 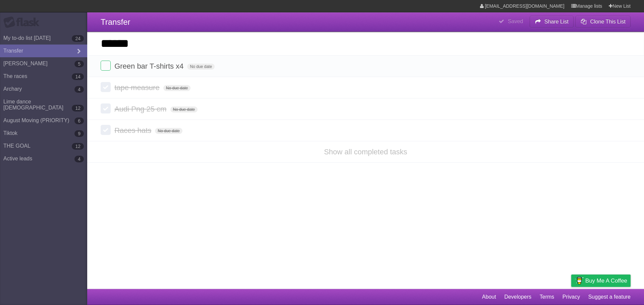 I want to click on a: Show all completed tasks, so click(x=365, y=152).